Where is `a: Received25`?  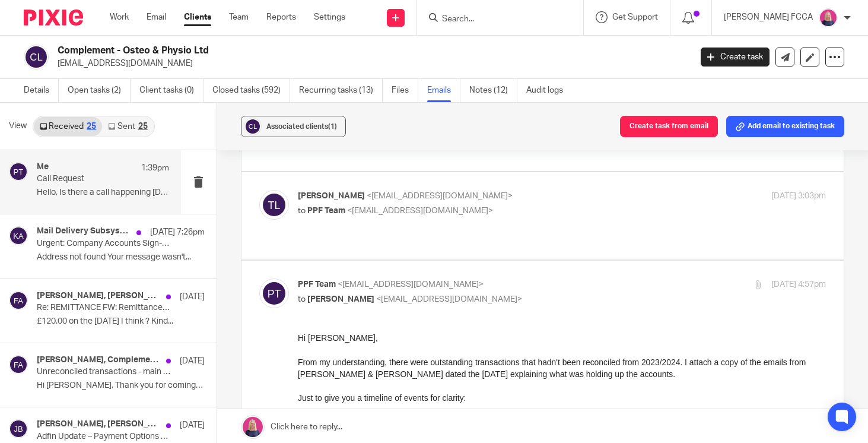
a: Received25 is located at coordinates (67, 127).